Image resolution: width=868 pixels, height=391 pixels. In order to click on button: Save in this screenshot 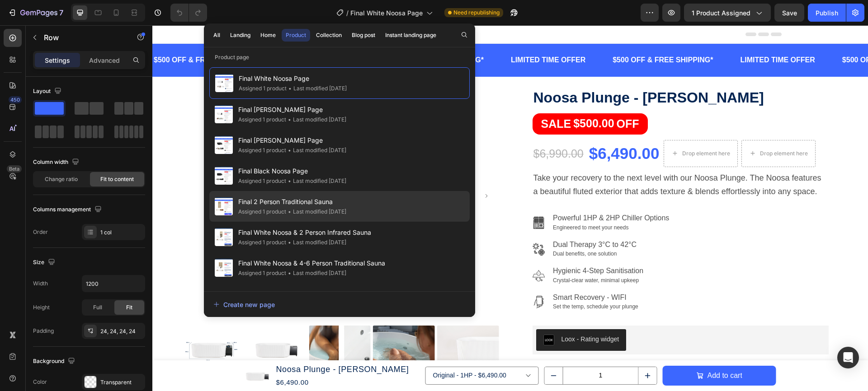, I will do `click(789, 13)`.